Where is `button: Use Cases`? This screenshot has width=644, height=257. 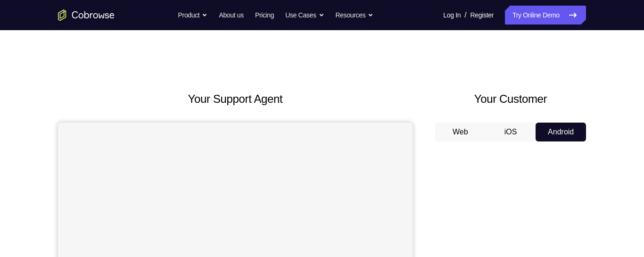 button: Use Cases is located at coordinates (305, 15).